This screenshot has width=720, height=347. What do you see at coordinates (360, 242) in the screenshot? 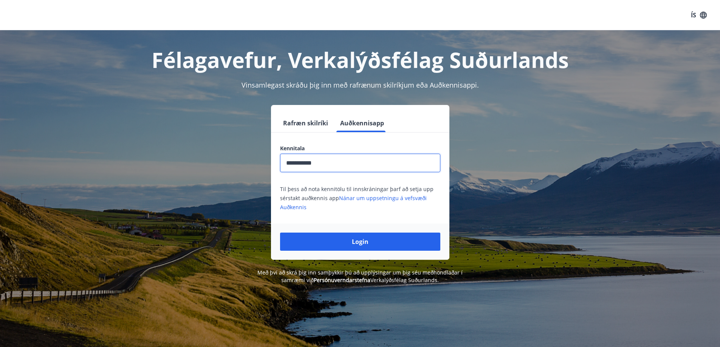
I see `button: Login` at bounding box center [360, 242].